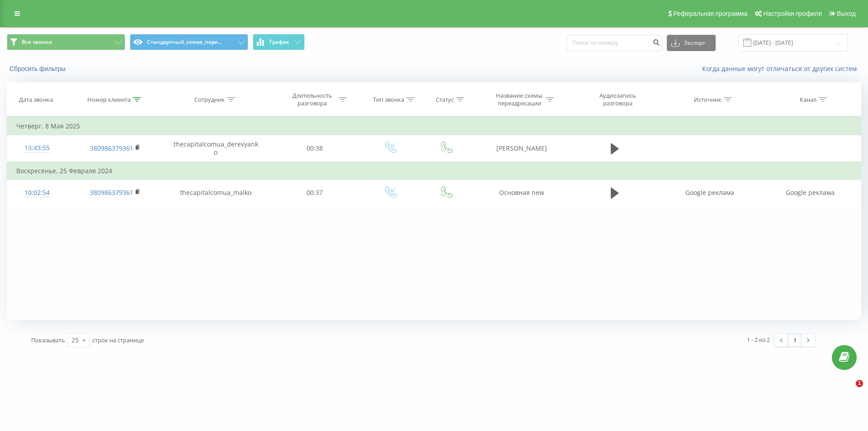 This screenshot has height=431, width=868. What do you see at coordinates (315, 148) in the screenshot?
I see `td: 00:38` at bounding box center [315, 148].